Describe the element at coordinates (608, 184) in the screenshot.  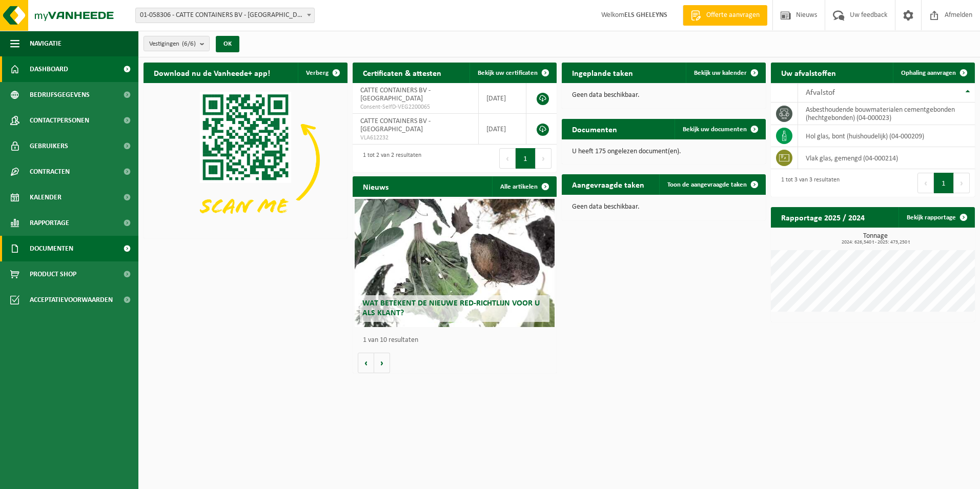
I see `h2: Aangevraagde taken` at that location.